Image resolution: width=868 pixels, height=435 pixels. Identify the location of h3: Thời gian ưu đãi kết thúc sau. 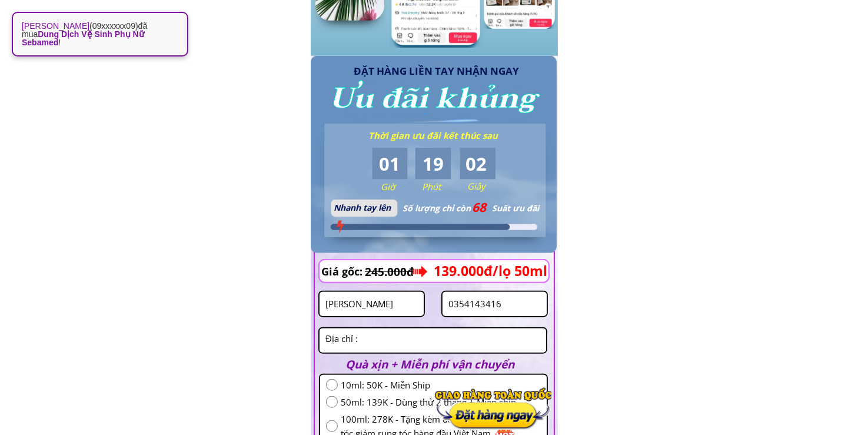
(437, 136).